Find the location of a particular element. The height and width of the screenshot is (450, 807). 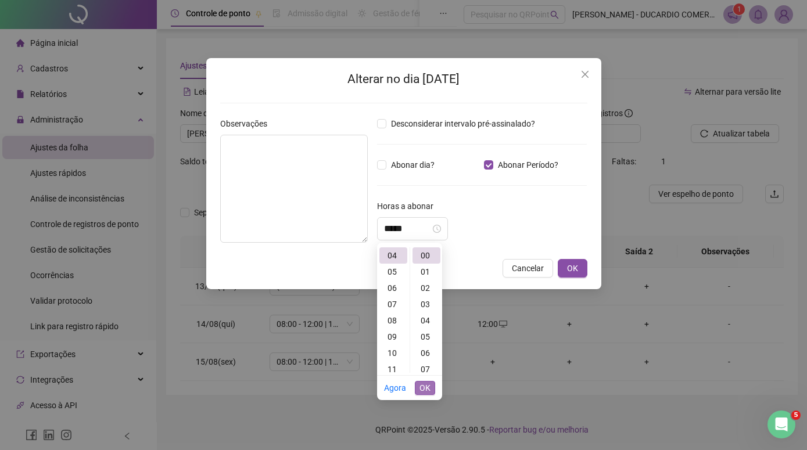

span: Abonar Período? is located at coordinates (528, 165).